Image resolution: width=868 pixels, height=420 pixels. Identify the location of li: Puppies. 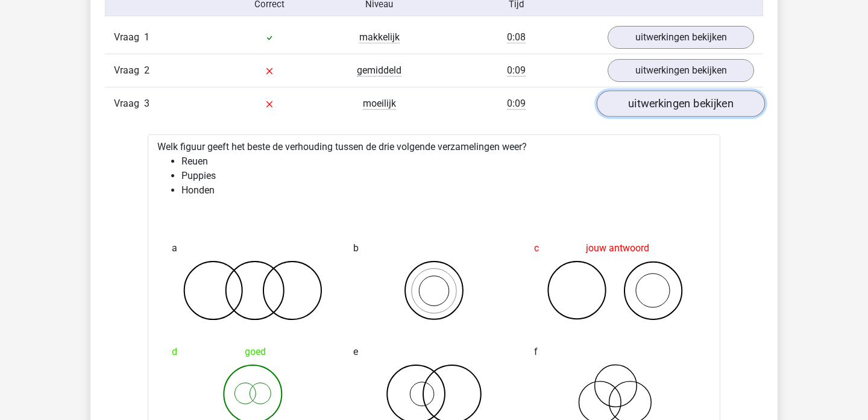
(446, 176).